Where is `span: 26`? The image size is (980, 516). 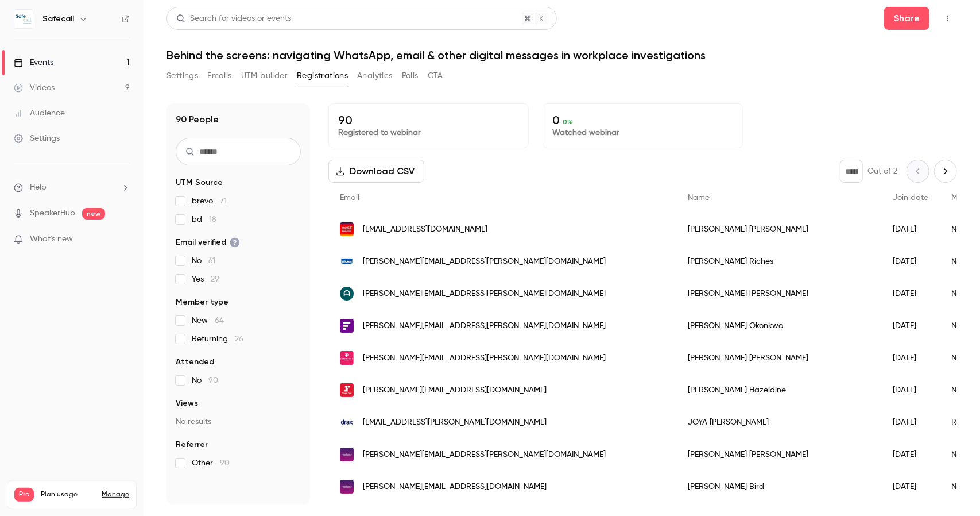
span: 26 is located at coordinates (239, 339).